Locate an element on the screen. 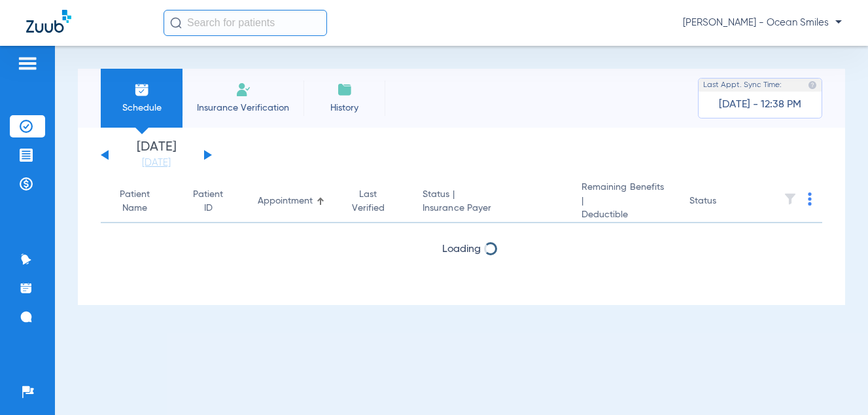  img: Search Icon is located at coordinates (176, 23).